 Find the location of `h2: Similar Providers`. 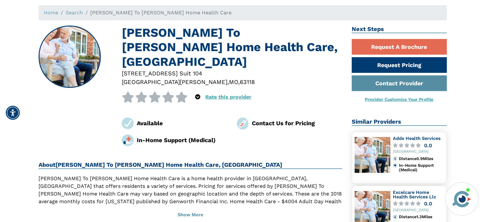

h2: Similar Providers is located at coordinates (399, 122).